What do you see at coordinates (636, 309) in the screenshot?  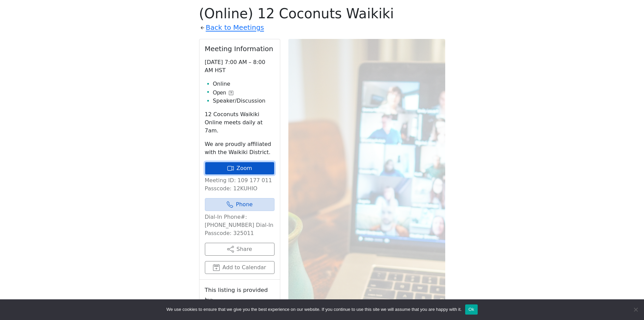 I see `span: No` at bounding box center [636, 309].